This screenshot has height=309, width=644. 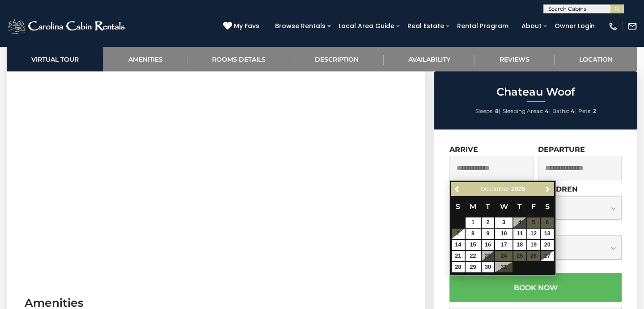 I want to click on span: Tuesday, so click(x=488, y=206).